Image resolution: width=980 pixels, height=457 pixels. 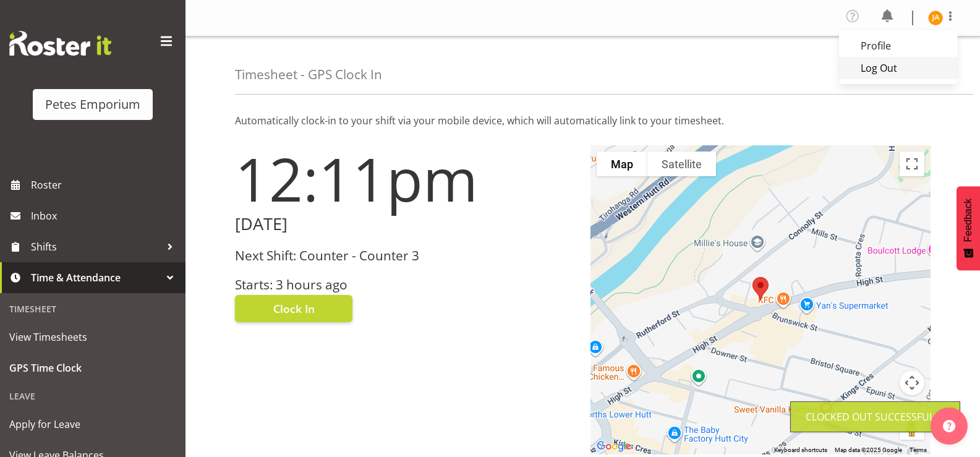 I want to click on a: Profile, so click(x=899, y=46).